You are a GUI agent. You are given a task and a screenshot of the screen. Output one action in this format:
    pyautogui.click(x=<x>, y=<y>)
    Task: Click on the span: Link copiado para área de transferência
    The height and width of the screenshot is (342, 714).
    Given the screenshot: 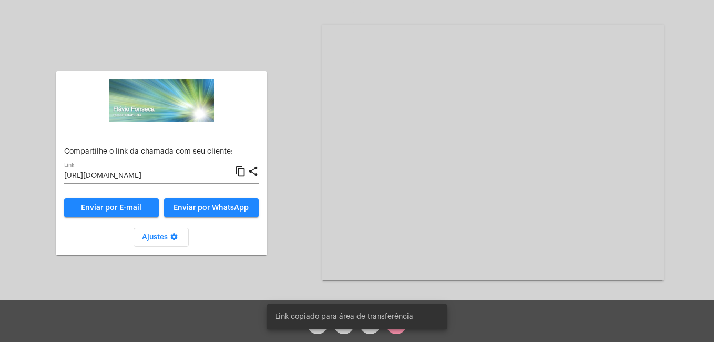 What is the action you would take?
    pyautogui.click(x=344, y=317)
    